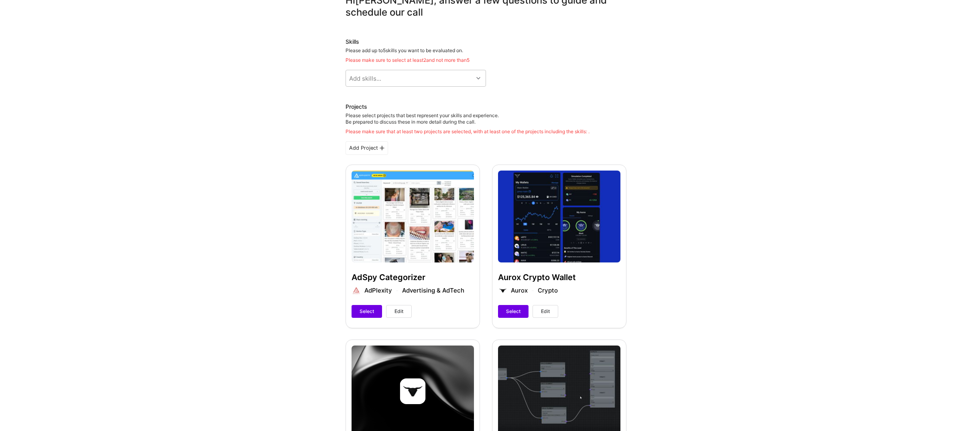 This screenshot has height=431, width=980. What do you see at coordinates (467, 123) in the screenshot?
I see `div: Please select projects that best represent your skills and experience. Be prepared to discuss the...` at bounding box center [467, 123].